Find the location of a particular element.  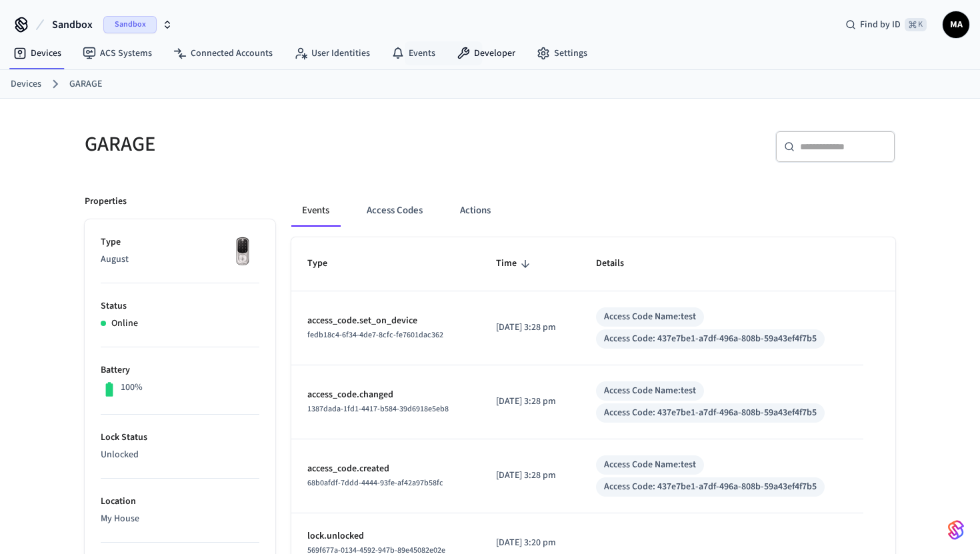

a: Settings is located at coordinates (562, 53).